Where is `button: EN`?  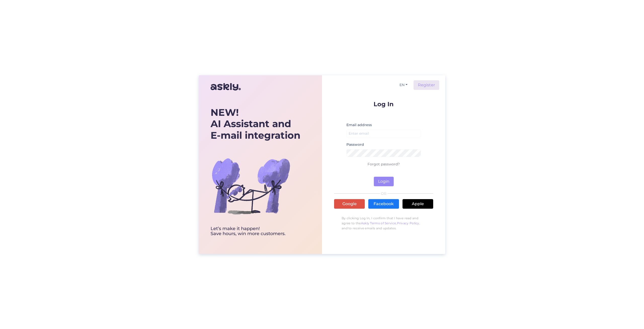
button: EN is located at coordinates (404, 85).